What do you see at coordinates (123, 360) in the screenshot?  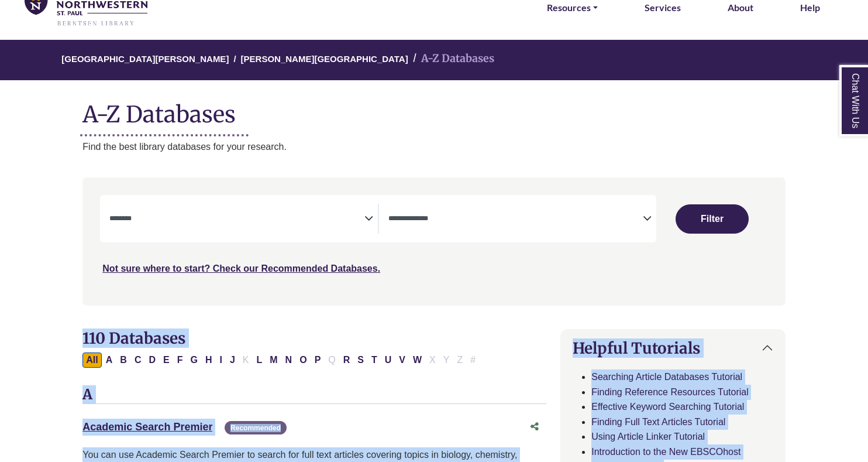 I see `button: Filter Results B` at bounding box center [123, 360].